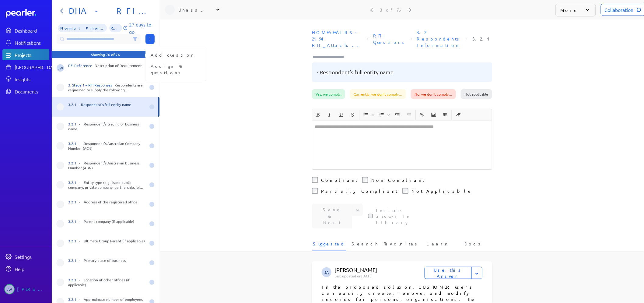  Describe the element at coordinates (458, 115) in the screenshot. I see `span: Clear Formatting` at that location.